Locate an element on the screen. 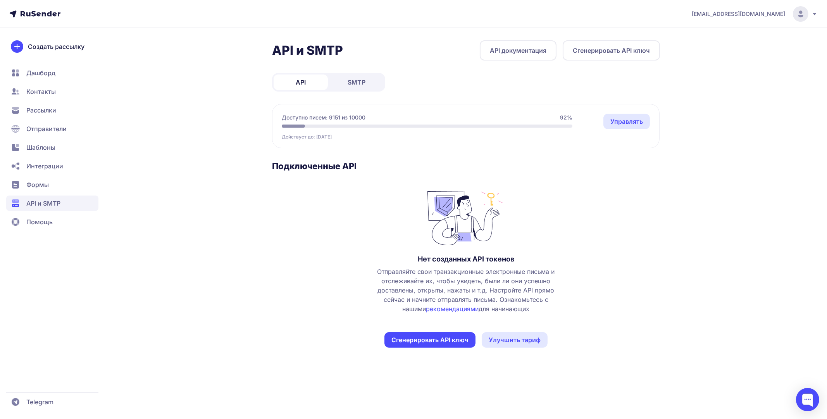  h3: Подключенные API is located at coordinates (466, 166).